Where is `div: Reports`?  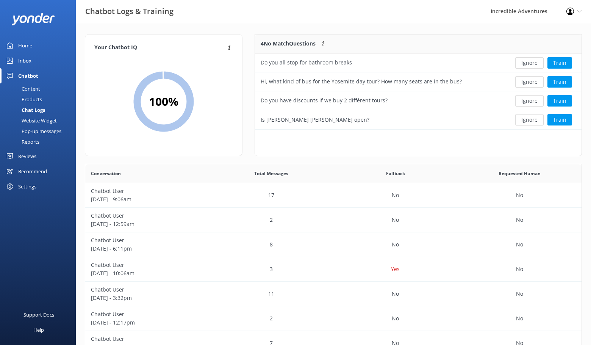
div: Reports is located at coordinates (22, 142).